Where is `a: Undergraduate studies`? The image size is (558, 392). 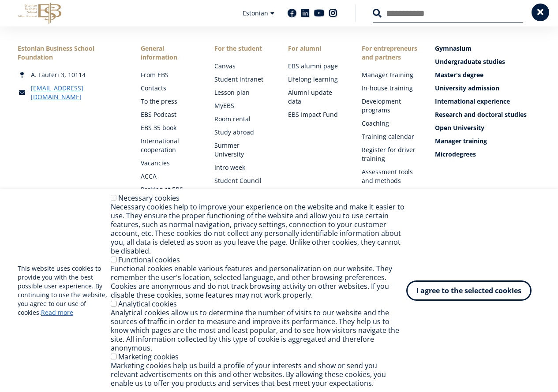 a: Undergraduate studies is located at coordinates (488, 62).